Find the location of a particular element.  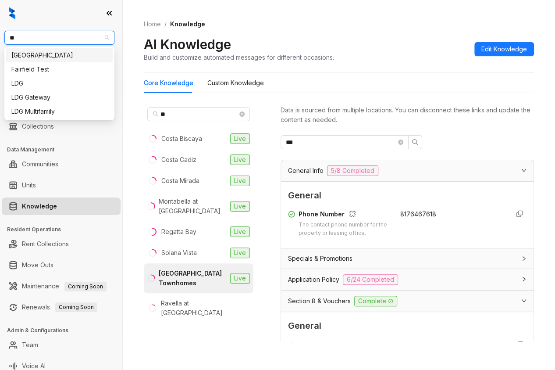

li: Team is located at coordinates (61, 345).